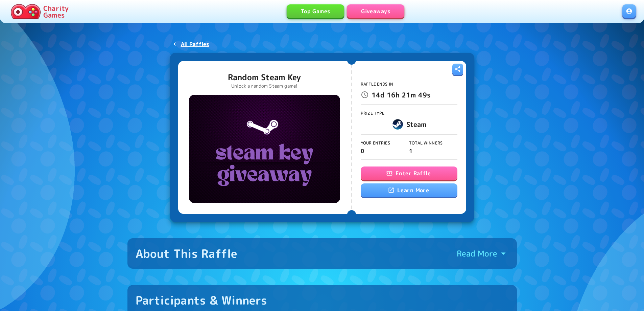 This screenshot has height=311, width=644. I want to click on p: Unlock a random Steam game!, so click(264, 86).